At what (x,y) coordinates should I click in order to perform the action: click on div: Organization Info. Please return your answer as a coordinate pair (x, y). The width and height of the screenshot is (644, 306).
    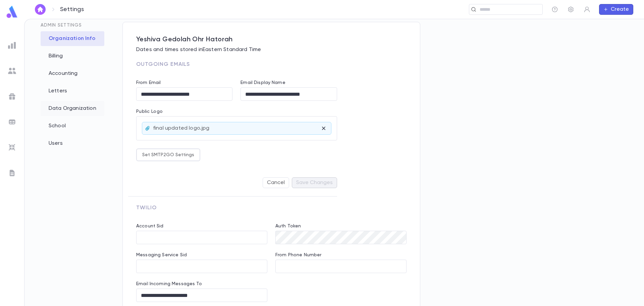
    Looking at the image, I should click on (72, 39).